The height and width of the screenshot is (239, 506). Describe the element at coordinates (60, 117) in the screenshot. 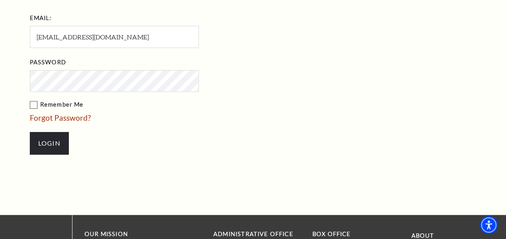

I see `a: Forgot Password?` at that location.